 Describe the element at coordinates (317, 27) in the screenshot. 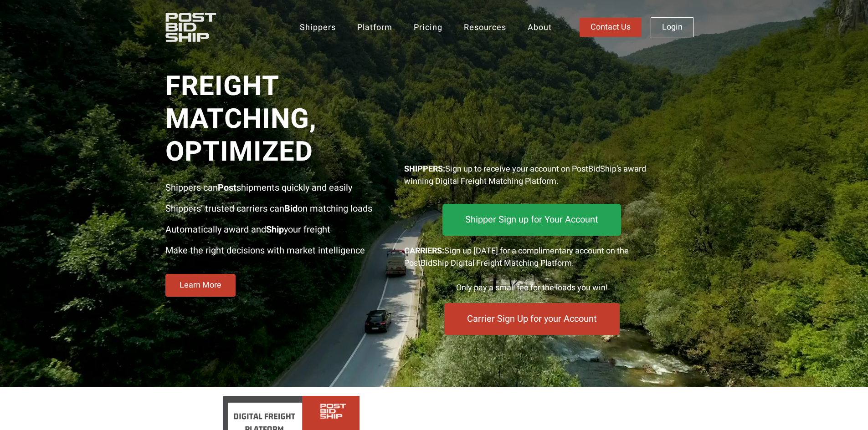

I see `a: Shippers` at that location.